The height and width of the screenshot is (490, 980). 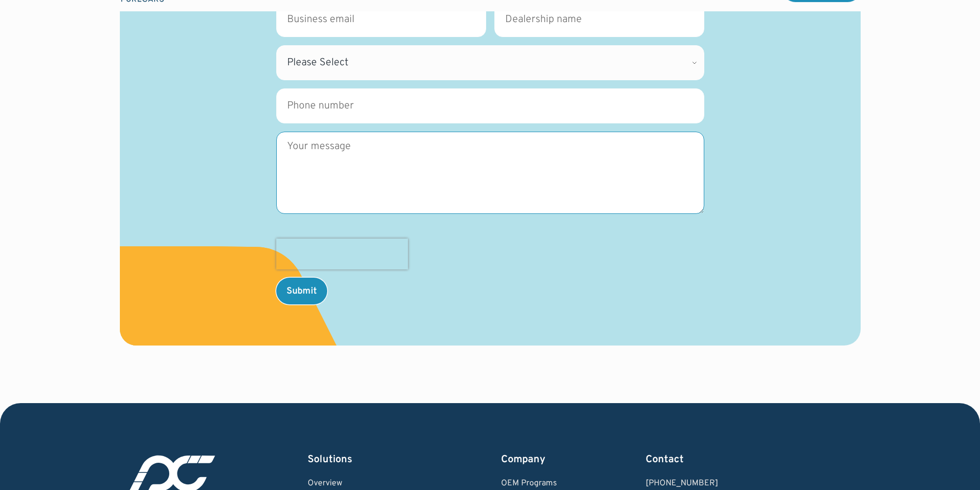 I want to click on a: Overview, so click(x=360, y=485).